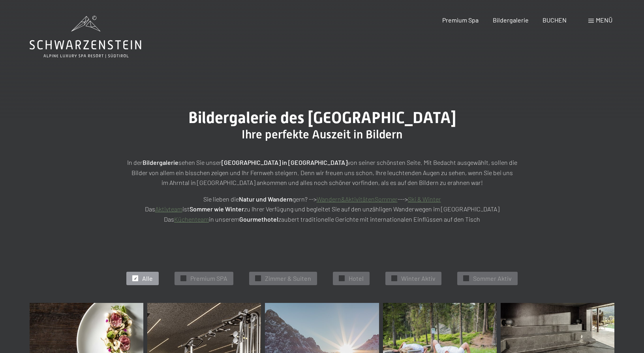 This screenshot has width=644, height=353. What do you see at coordinates (287, 278) in the screenshot?
I see `span: Zimmer & Suiten` at bounding box center [287, 278].